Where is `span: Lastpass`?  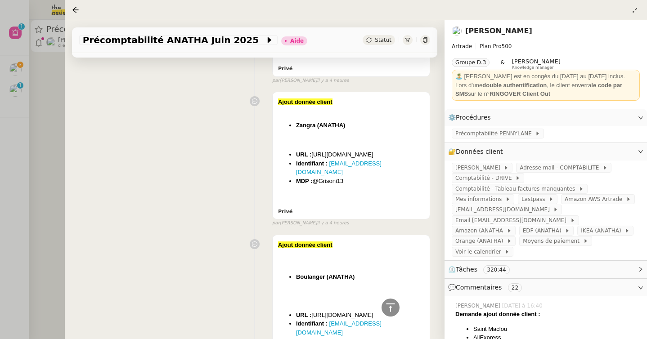 span: Lastpass is located at coordinates (535, 199).